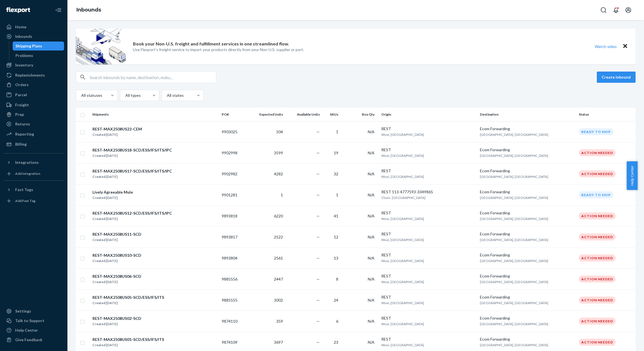 The height and width of the screenshot is (351, 644). What do you see at coordinates (24, 36) in the screenshot?
I see `div: Inbounds` at bounding box center [24, 36].